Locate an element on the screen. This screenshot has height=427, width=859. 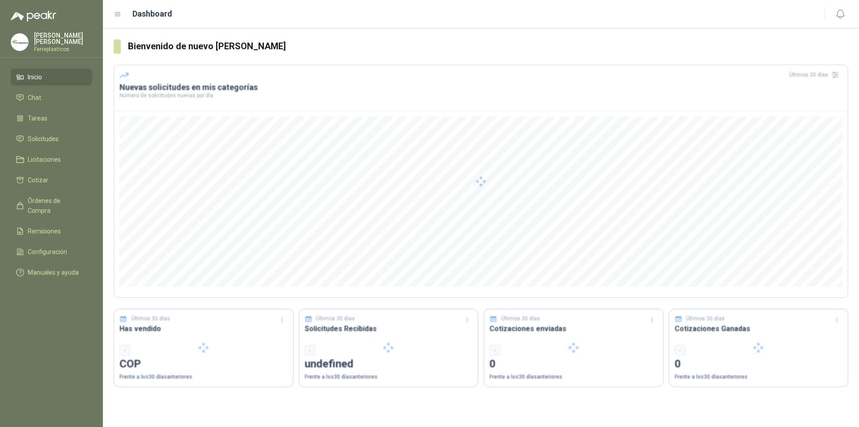
h1: Dashboard is located at coordinates (152, 14).